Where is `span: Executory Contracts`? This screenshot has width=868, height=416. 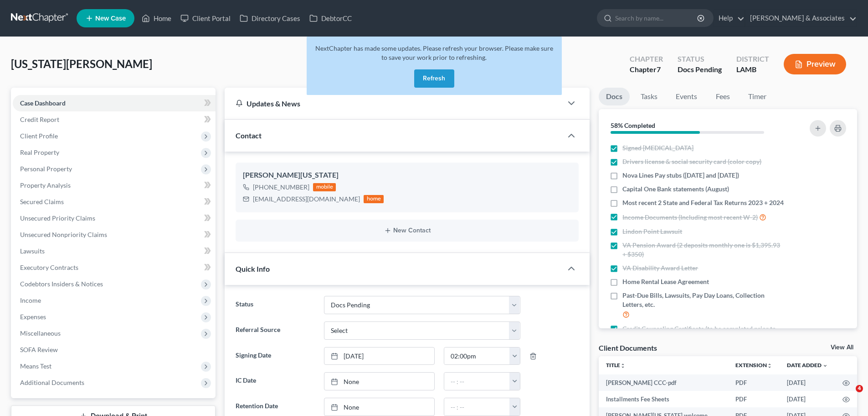
span: Executory Contracts is located at coordinates (50, 267).